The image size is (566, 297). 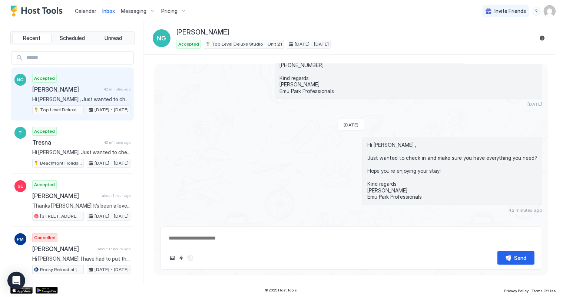 What do you see at coordinates (38, 11) in the screenshot?
I see `a: Host Tools Logo` at bounding box center [38, 11].